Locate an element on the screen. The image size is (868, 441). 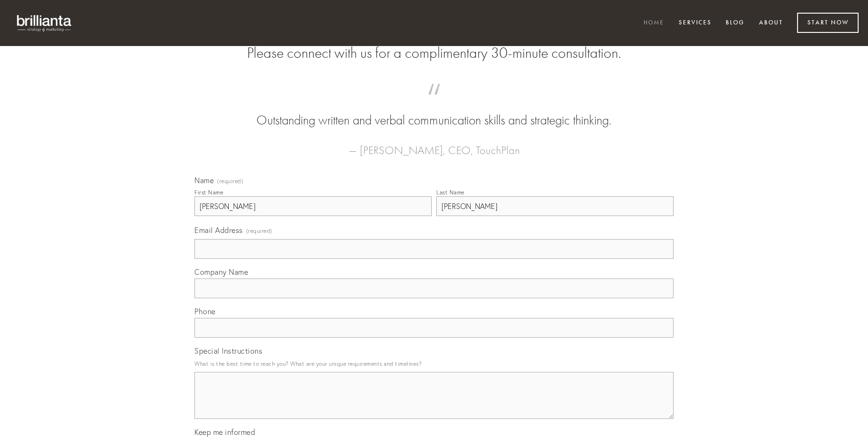
span: Company Name is located at coordinates (221, 272).